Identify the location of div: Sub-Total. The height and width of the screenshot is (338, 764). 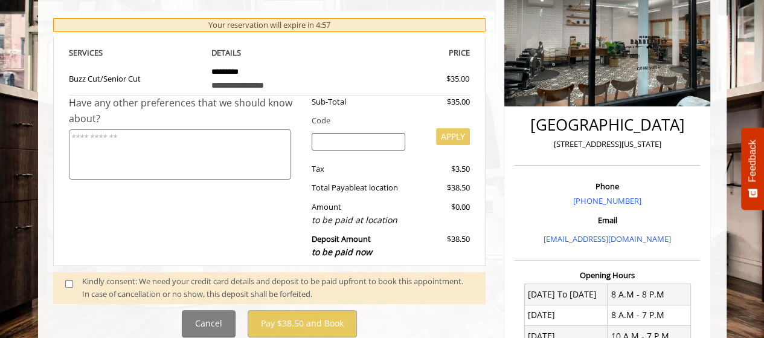
(358, 102).